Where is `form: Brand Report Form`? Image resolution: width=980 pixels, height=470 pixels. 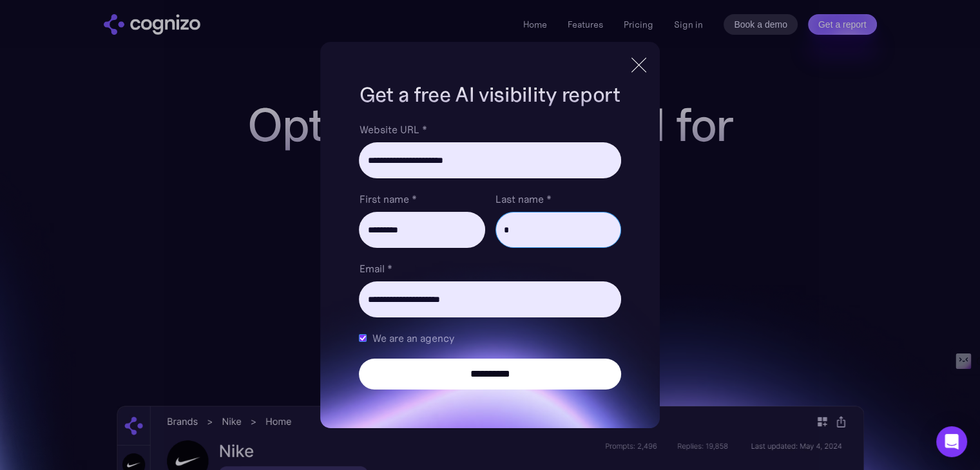
form: Brand Report Form is located at coordinates (490, 256).